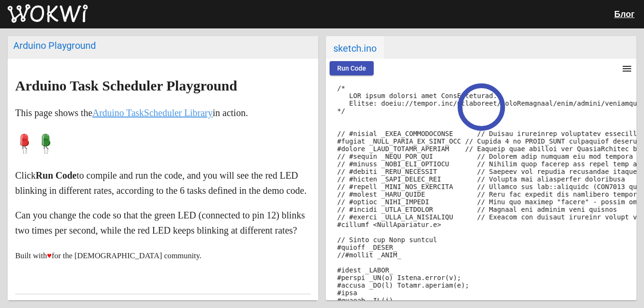 Image resolution: width=644 pixels, height=308 pixels. What do you see at coordinates (355, 47) in the screenshot?
I see `span: sketch.ino` at bounding box center [355, 47].